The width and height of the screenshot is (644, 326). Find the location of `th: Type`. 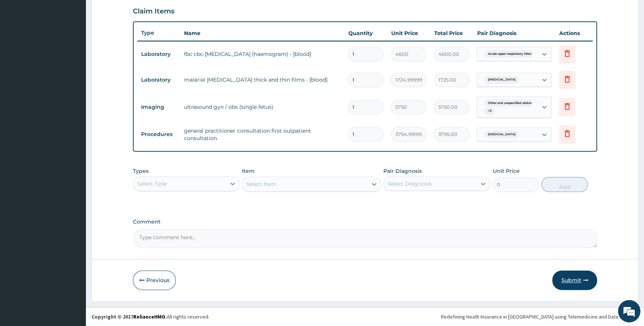

th: Type is located at coordinates (159, 33).